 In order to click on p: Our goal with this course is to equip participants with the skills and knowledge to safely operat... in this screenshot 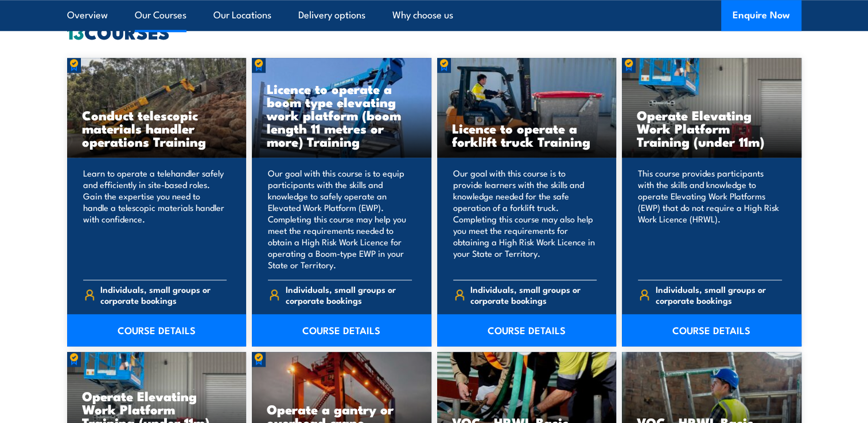, I will do `click(339, 219)`.